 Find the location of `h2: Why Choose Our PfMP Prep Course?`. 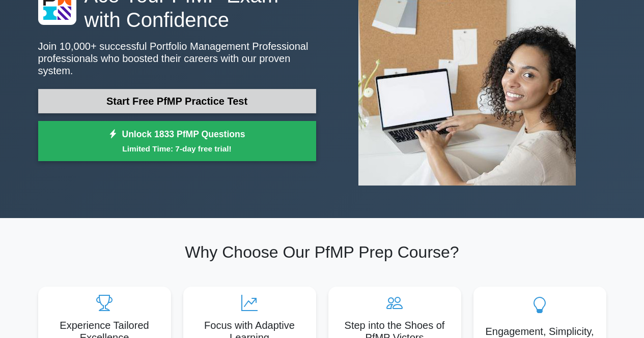

h2: Why Choose Our PfMP Prep Course? is located at coordinates (323, 252).